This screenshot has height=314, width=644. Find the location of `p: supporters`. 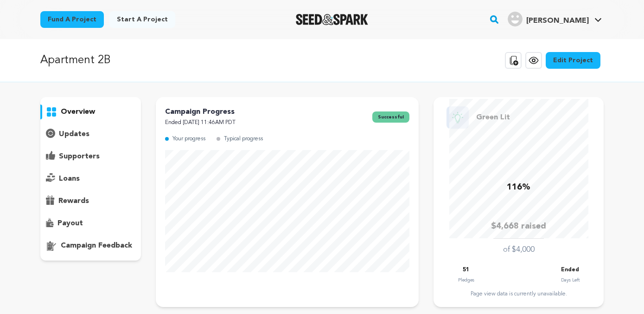

p: supporters is located at coordinates (80, 157).